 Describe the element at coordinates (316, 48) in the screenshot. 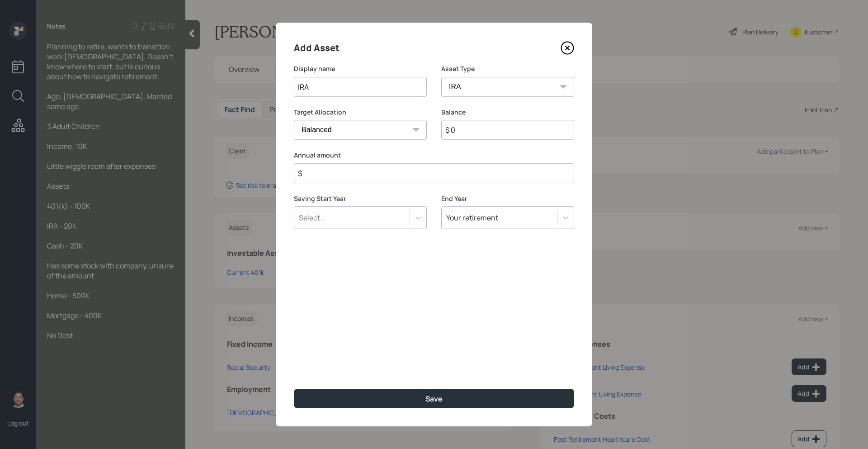

I see `h4: Add Asset` at that location.